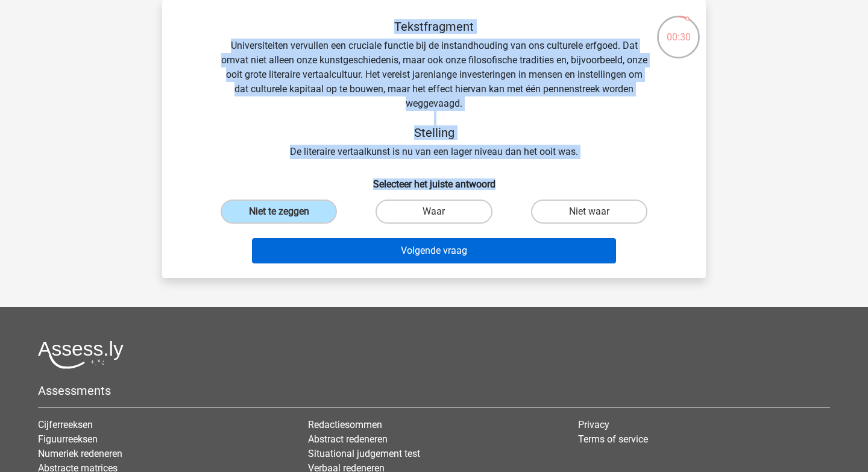 The height and width of the screenshot is (472, 868). I want to click on div: Universiteiten vervullen een cruciale functie bij de instandhouding van ons culturele erfgoed. Da..., so click(434, 89).